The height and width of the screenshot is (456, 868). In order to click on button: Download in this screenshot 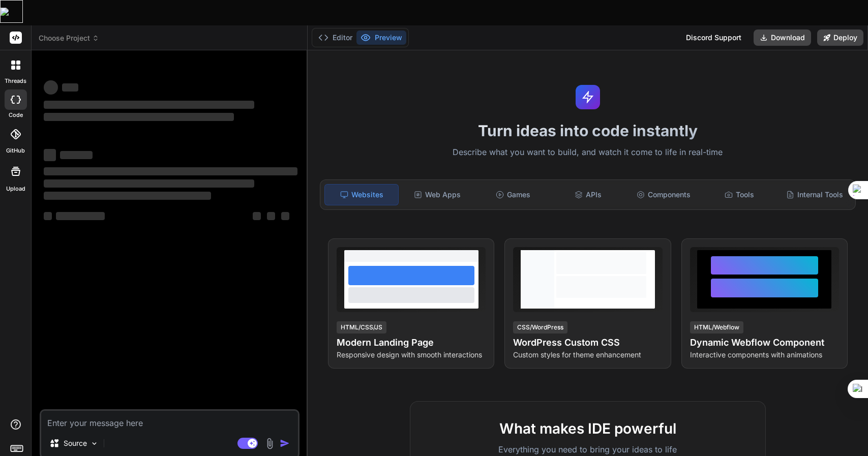, I will do `click(782, 37)`.